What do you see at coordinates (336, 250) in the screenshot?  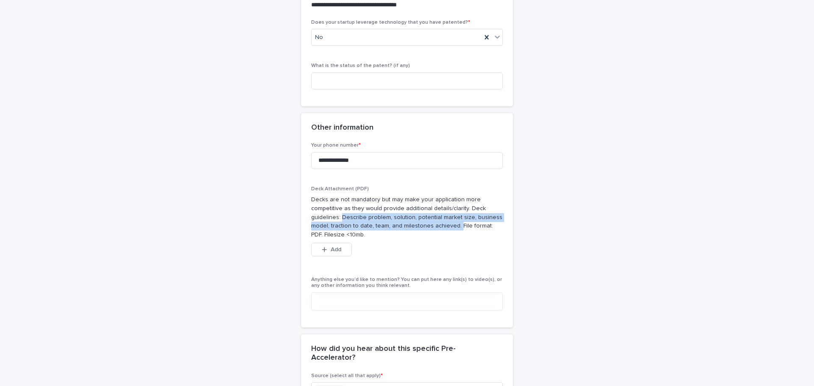 I see `span: Add` at bounding box center [336, 250].